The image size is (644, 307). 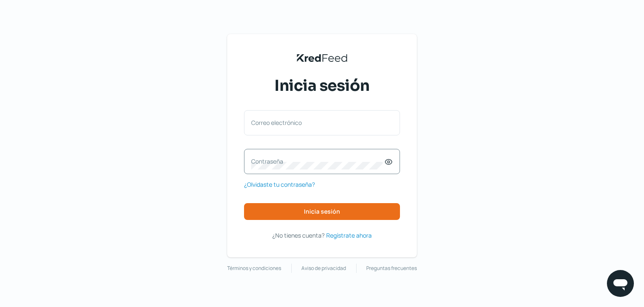 I want to click on a: ¿Olvidaste tu contraseña?, so click(x=280, y=184).